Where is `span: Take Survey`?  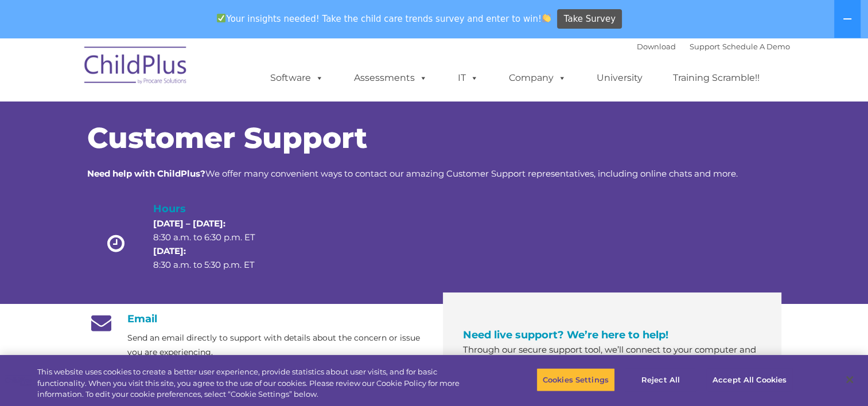 span: Take Survey is located at coordinates (590, 18).